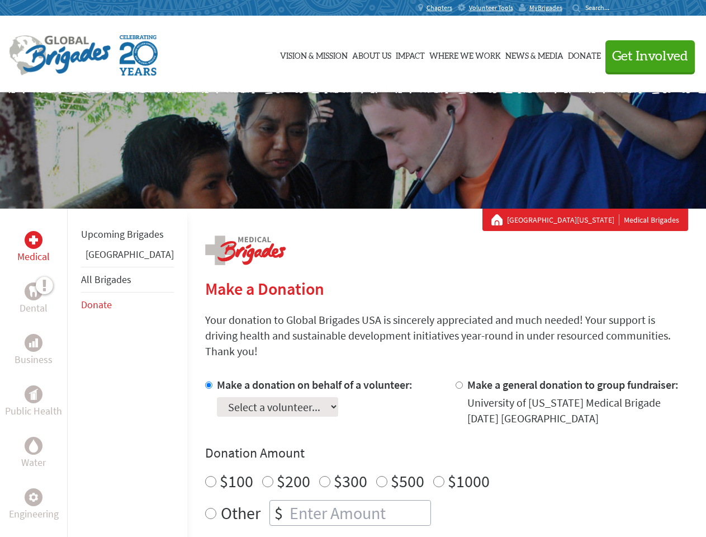 The height and width of the screenshot is (537, 706). Describe the element at coordinates (245, 250) in the screenshot. I see `img: logo-medical.png` at that location.